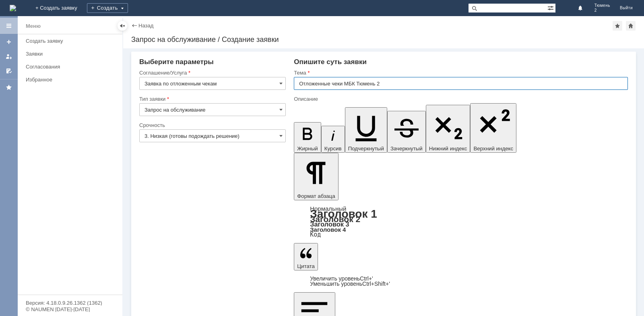  What do you see at coordinates (146, 25) in the screenshot?
I see `a: Назад` at bounding box center [146, 25].